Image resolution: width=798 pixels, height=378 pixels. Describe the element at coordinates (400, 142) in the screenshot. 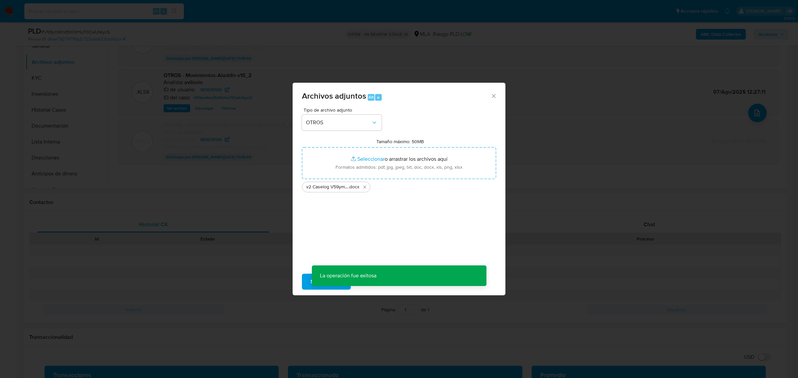

I see `label: Tamaño máximo: 50MB` at that location.